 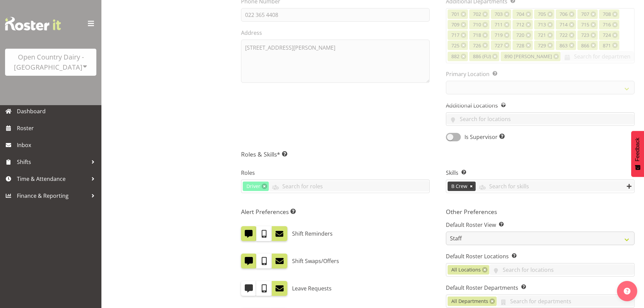 What do you see at coordinates (312, 288) in the screenshot?
I see `label: Leave Requests` at bounding box center [312, 288].